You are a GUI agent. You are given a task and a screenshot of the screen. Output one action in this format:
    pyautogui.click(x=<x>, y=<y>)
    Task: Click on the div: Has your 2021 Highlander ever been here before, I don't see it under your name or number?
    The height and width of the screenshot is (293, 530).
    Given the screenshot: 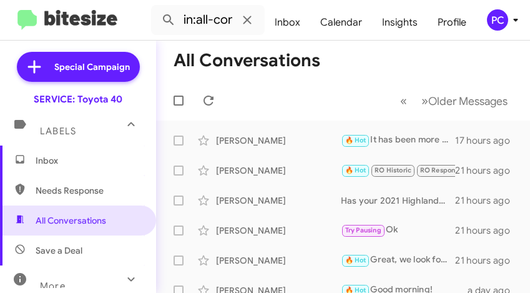 What is the action you would take?
    pyautogui.click(x=397, y=200)
    